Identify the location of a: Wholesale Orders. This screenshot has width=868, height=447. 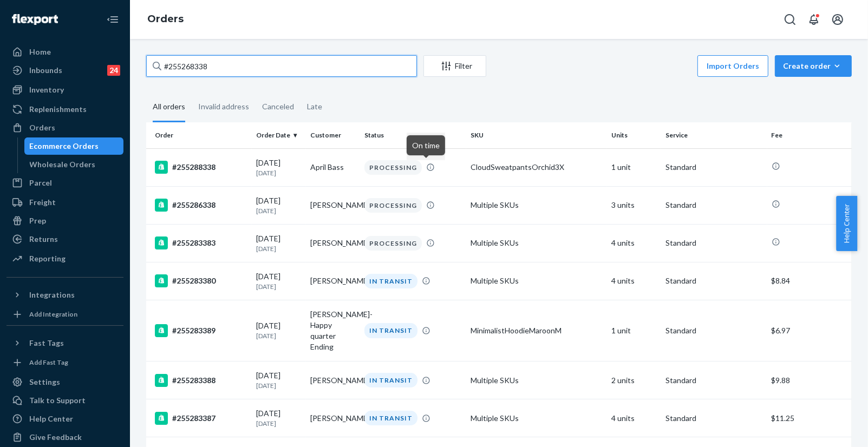
(74, 164).